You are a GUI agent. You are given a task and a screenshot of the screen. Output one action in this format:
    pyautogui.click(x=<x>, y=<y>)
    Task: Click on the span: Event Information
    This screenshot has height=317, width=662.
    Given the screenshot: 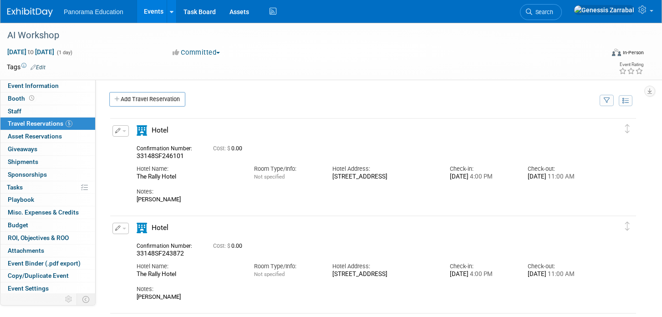 What is the action you would take?
    pyautogui.click(x=33, y=86)
    